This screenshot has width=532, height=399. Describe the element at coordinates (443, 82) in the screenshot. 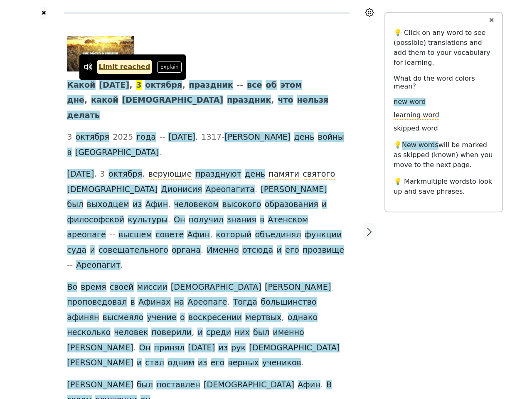

I see `h6: What do the word colors mean?` at that location.